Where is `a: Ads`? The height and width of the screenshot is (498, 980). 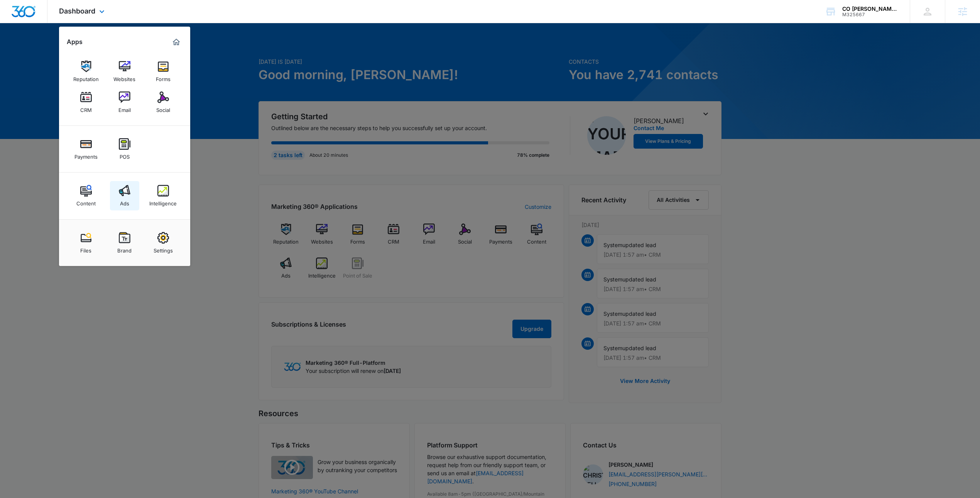
a: Ads is located at coordinates (124, 196).